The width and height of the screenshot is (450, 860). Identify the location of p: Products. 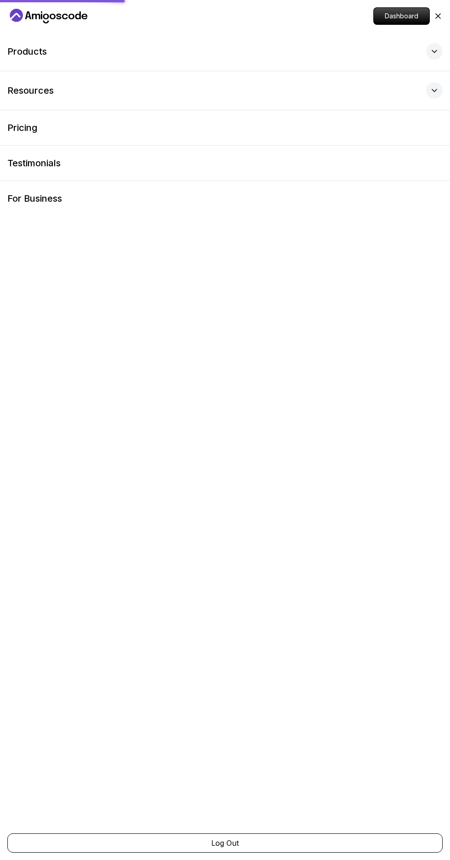
(27, 51).